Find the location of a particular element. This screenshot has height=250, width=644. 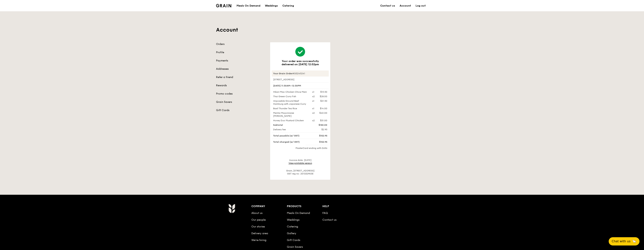

div: Subtotal is located at coordinates (290, 125).